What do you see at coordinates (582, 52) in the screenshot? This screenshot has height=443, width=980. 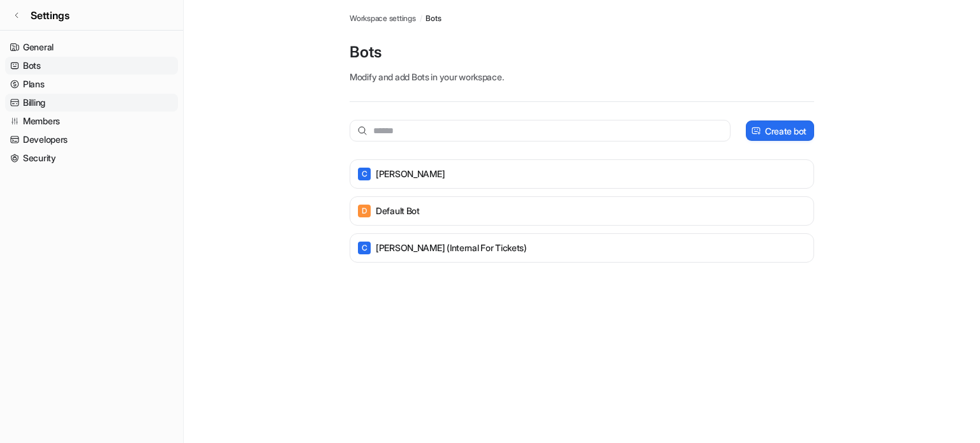 I see `p: Bots` at bounding box center [582, 52].